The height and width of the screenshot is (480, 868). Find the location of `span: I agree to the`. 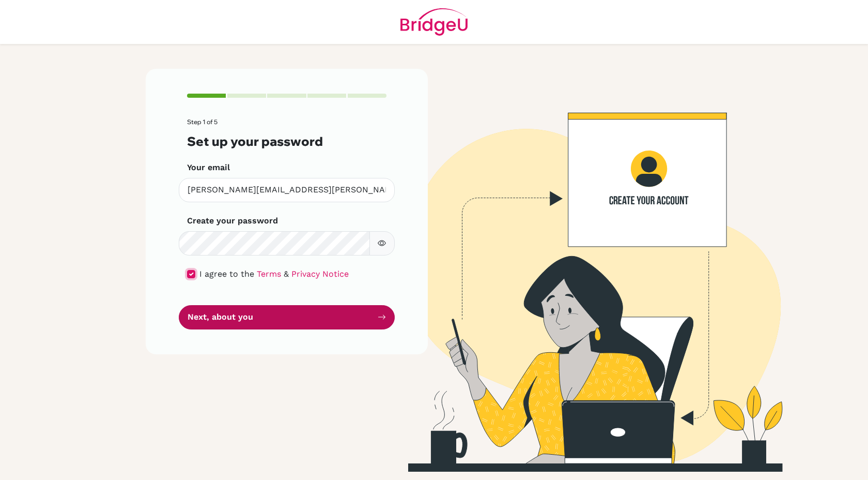

span: I agree to the is located at coordinates (227, 274).